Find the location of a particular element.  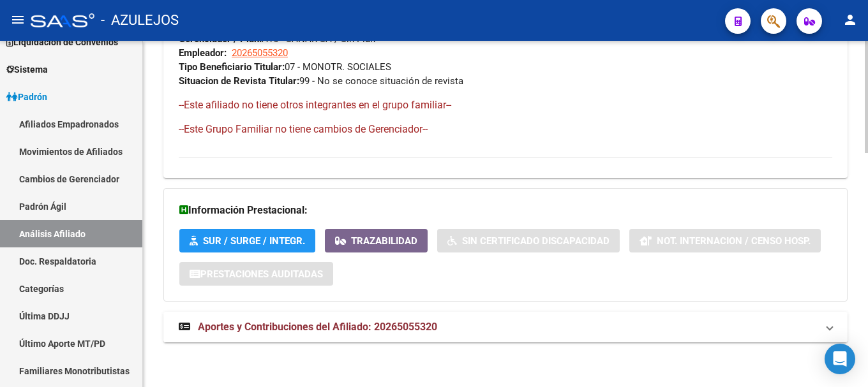

strong: Gerenciador / Plan: is located at coordinates (220, 39).